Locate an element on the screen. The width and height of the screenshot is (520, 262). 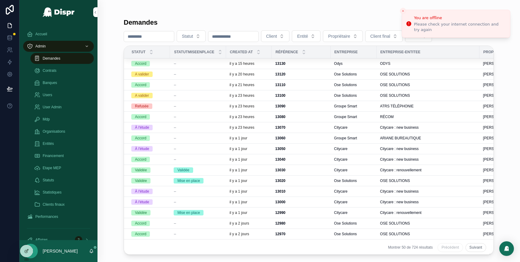
a: RÉCOM is located at coordinates (428, 117).